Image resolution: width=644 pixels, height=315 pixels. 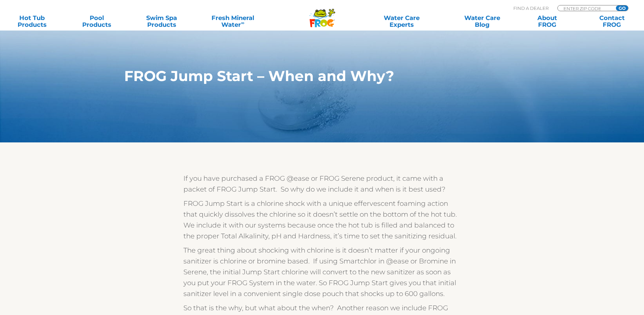 What do you see at coordinates (322, 219) in the screenshot?
I see `p: FROG Jump Start is a chlorine shock with a unique effervescent foaming action that quickly dissol...` at bounding box center [322, 219].